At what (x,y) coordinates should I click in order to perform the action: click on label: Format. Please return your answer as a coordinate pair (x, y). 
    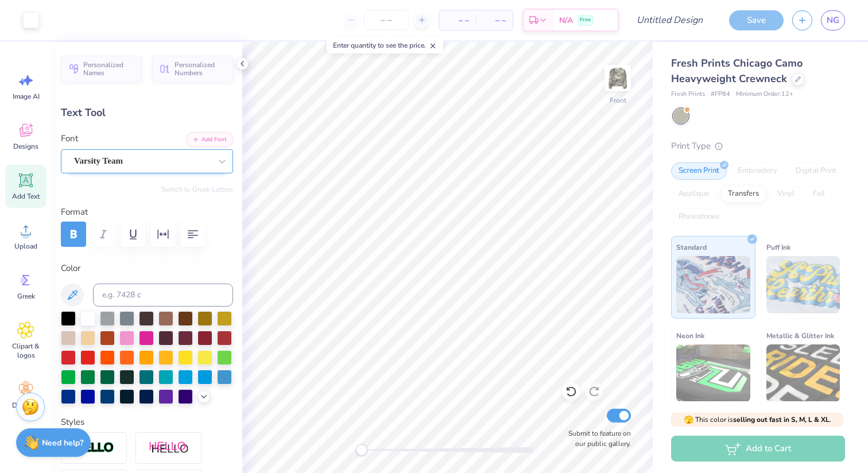
    Looking at the image, I should click on (147, 212).